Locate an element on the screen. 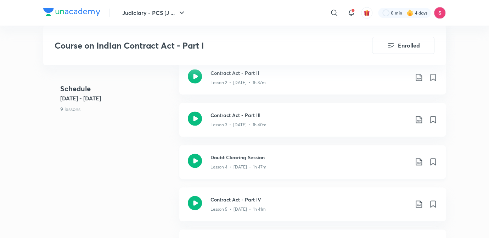 The width and height of the screenshot is (489, 238). p: 9 lessons is located at coordinates (117, 109).